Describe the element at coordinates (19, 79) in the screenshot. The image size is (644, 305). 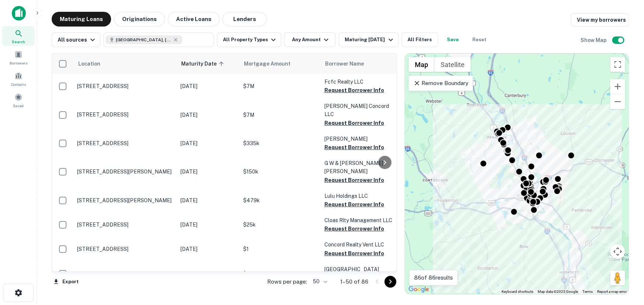
I see `div: Contacts` at that location.